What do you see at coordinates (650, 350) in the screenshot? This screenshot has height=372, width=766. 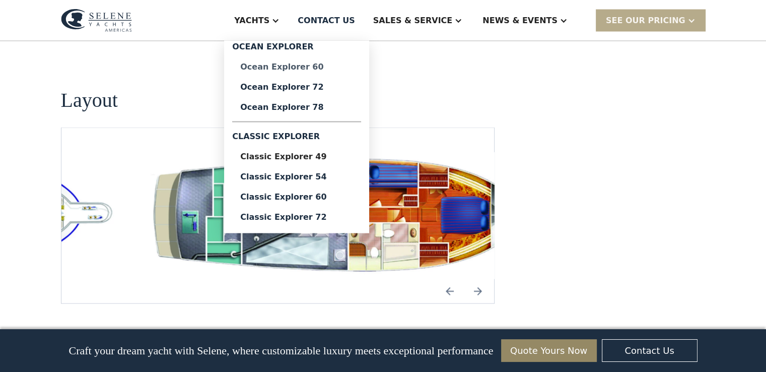 I see `a: Contact Us` at bounding box center [650, 350].